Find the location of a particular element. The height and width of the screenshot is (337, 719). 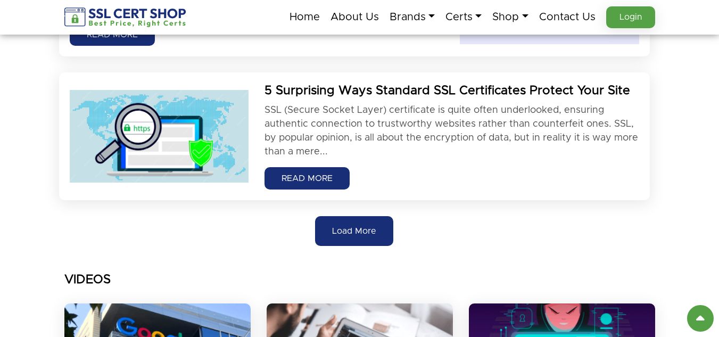

button: Load More is located at coordinates (354, 231).